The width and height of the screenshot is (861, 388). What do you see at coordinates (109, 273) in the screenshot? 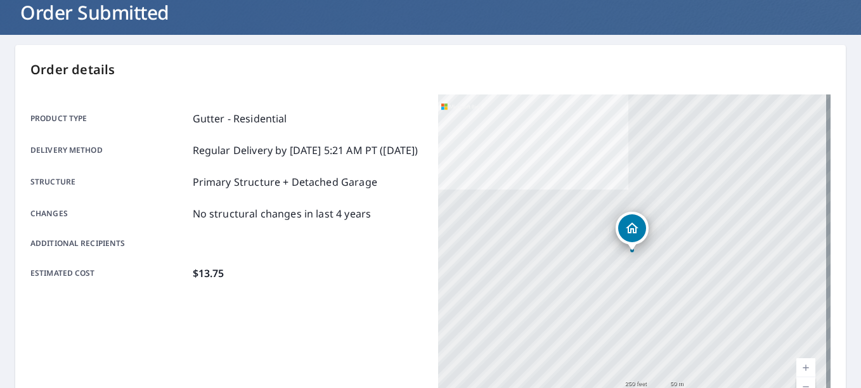
I see `p: Estimated cost` at bounding box center [109, 273].